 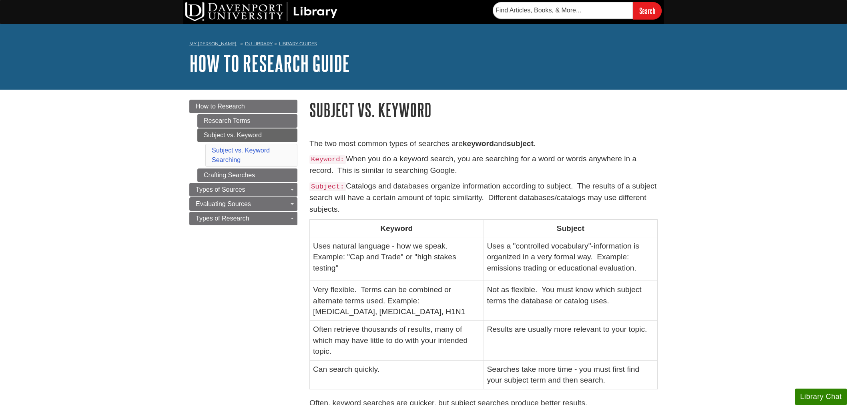 I want to click on img: DU Library, so click(x=261, y=12).